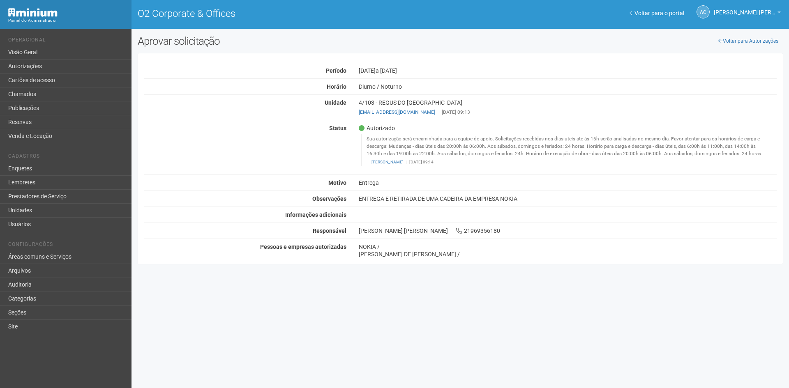  I want to click on strong: Observações, so click(329, 199).